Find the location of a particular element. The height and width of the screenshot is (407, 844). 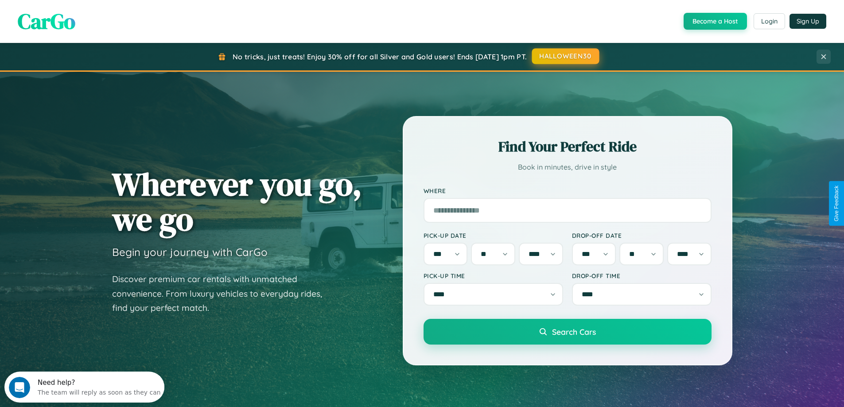

label: Drop-off Date is located at coordinates (642, 235).